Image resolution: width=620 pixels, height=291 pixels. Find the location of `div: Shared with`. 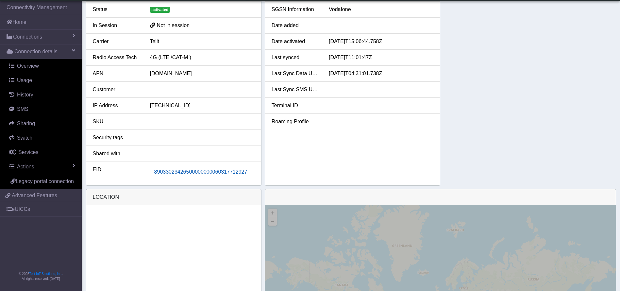

div: Shared with is located at coordinates (116, 154).